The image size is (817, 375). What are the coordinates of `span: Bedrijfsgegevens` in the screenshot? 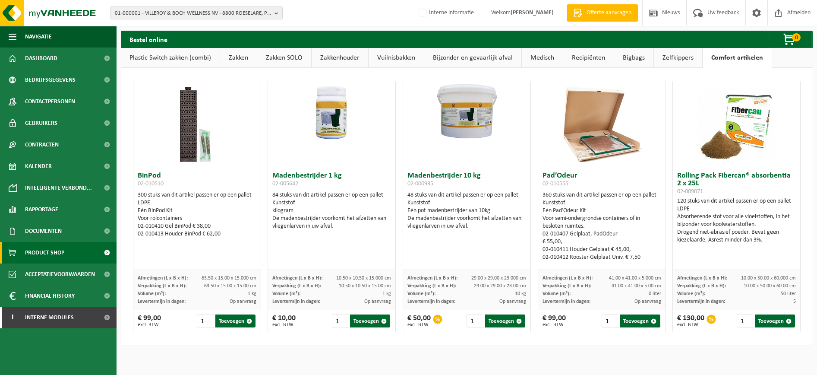 It's located at (50, 80).